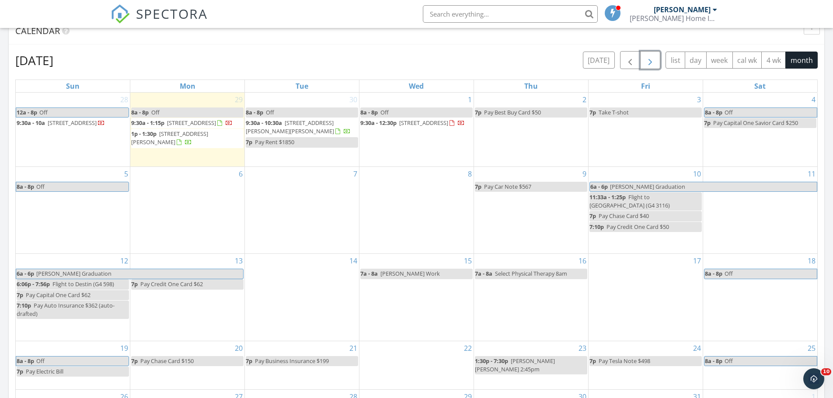 The image size is (833, 398). Describe the element at coordinates (760, 210) in the screenshot. I see `td: Go to October 11, 2025` at that location.